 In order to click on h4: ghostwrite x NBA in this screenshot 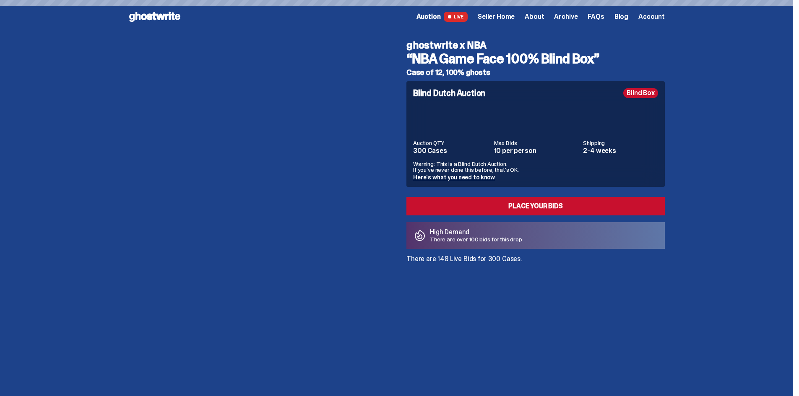, I will do `click(536, 45)`.